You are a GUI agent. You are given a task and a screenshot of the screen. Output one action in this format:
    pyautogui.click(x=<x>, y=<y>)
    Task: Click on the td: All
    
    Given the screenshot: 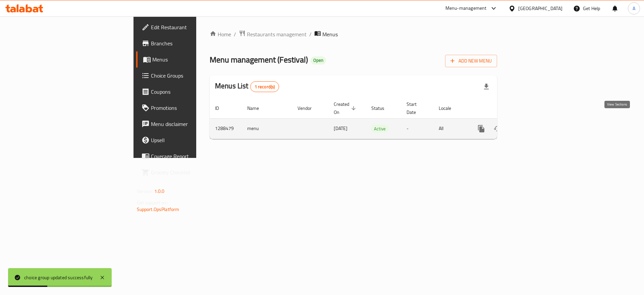 What is the action you would take?
    pyautogui.click(x=451, y=128)
    